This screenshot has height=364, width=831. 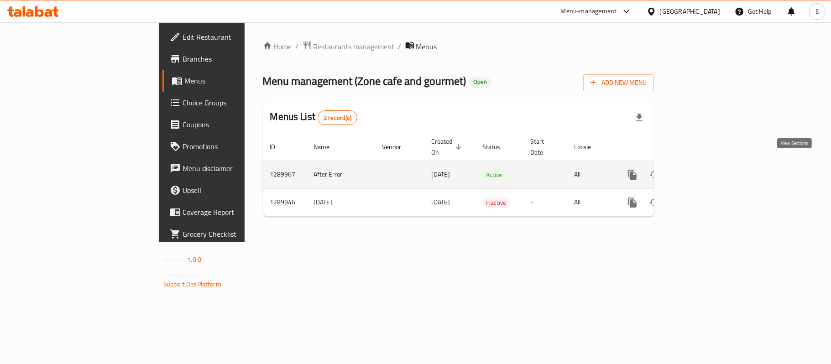 What do you see at coordinates (494, 175) in the screenshot?
I see `span: Active` at bounding box center [494, 175].